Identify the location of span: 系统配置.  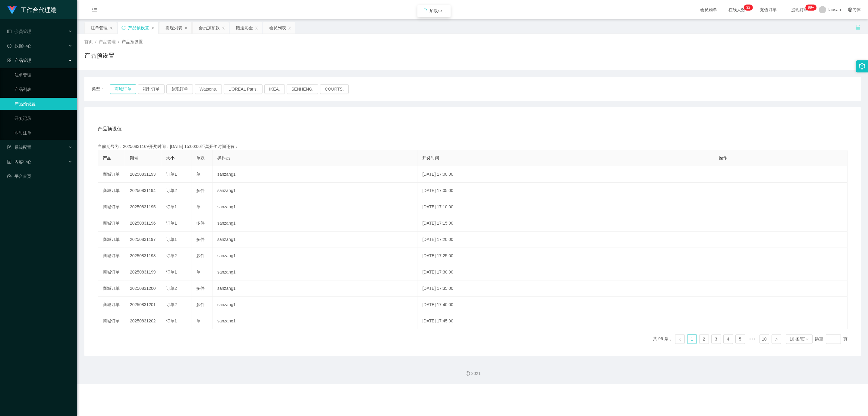
(19, 147).